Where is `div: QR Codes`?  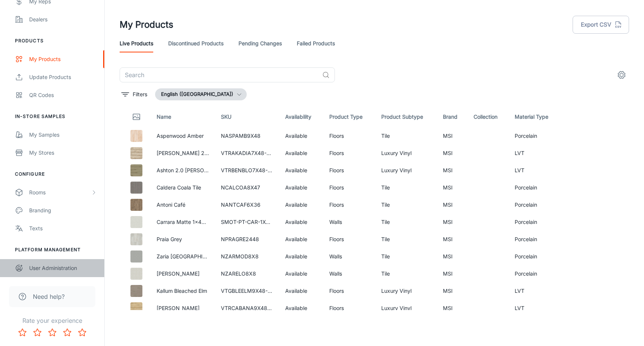 div: QR Codes is located at coordinates (62, 95).